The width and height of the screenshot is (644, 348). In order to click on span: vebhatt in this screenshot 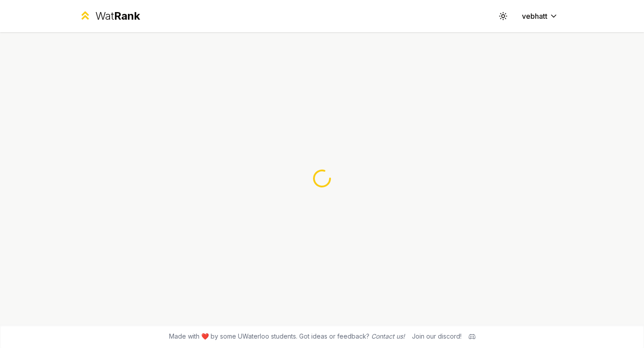, I will do `click(534, 16)`.